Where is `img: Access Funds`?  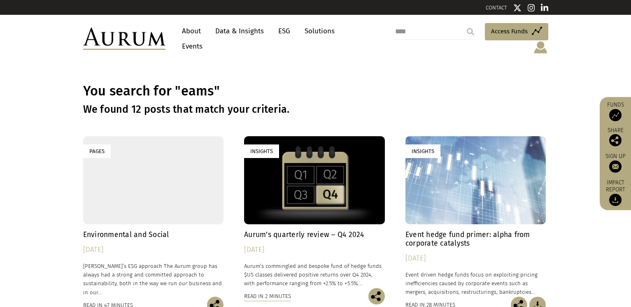
img: Access Funds is located at coordinates (615, 115).